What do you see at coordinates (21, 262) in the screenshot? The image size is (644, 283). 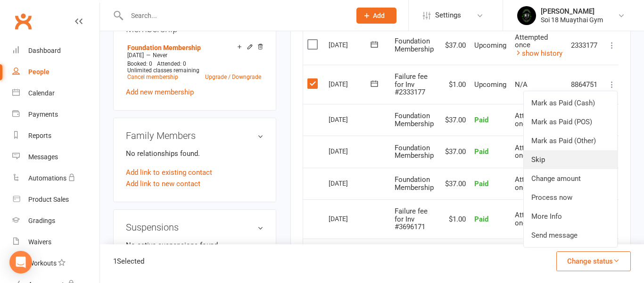 I see `div: Open Intercom Messenger` at bounding box center [21, 262].